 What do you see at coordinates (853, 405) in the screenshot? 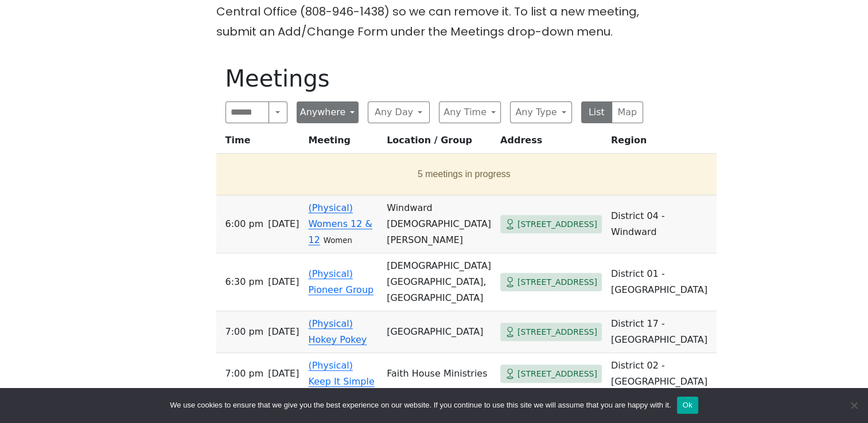
I see `span: No` at bounding box center [853, 405].